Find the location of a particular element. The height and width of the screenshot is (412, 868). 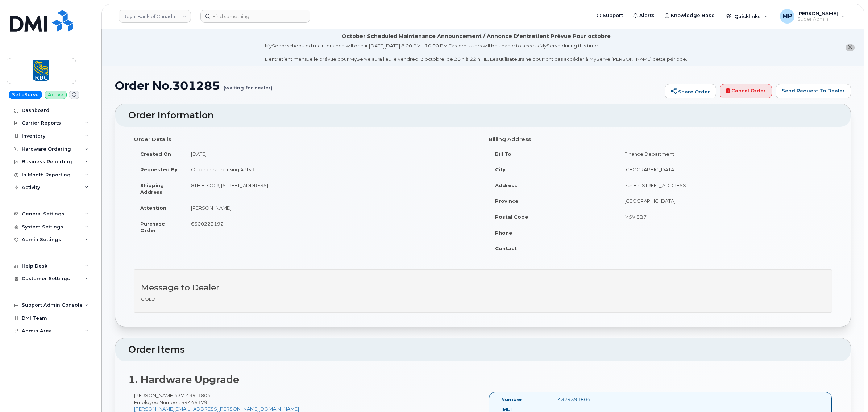

strong: Attention is located at coordinates (154, 208).